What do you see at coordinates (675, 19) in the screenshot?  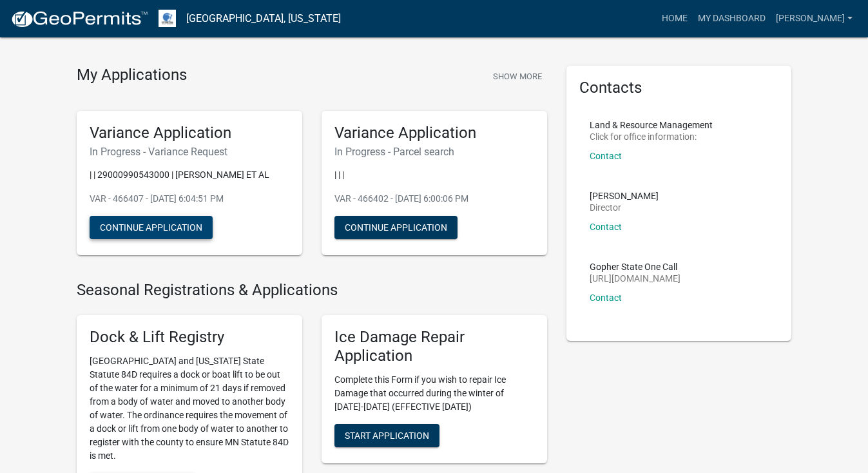 I see `a: Home` at bounding box center [675, 19].